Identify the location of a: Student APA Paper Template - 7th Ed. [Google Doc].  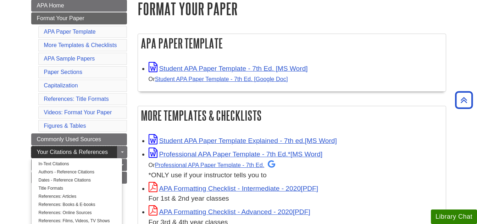
(221, 79).